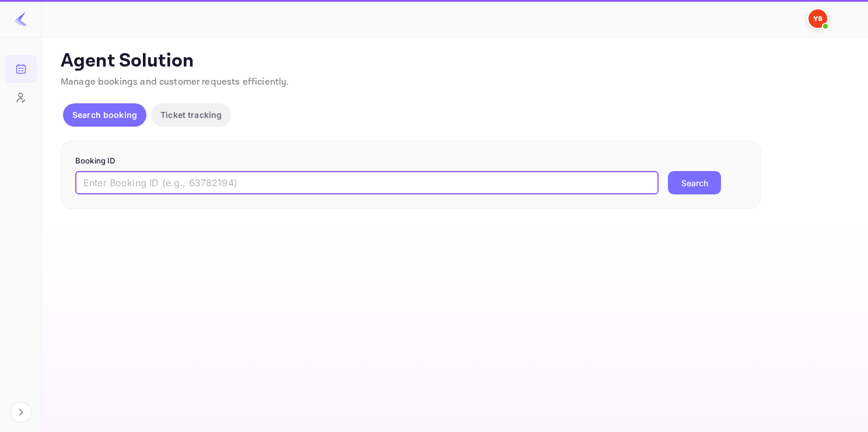 This screenshot has height=432, width=868. I want to click on span: Manage bookings and customer requests efficiently., so click(175, 81).